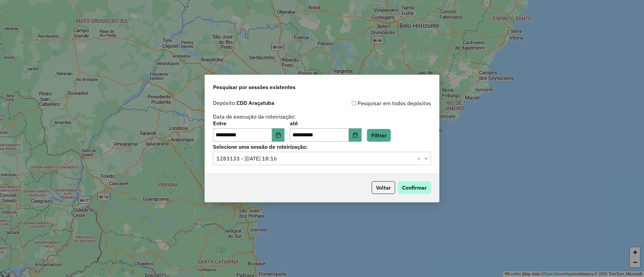 This screenshot has height=277, width=644. What do you see at coordinates (419, 158) in the screenshot?
I see `span: Clear all` at bounding box center [419, 158].